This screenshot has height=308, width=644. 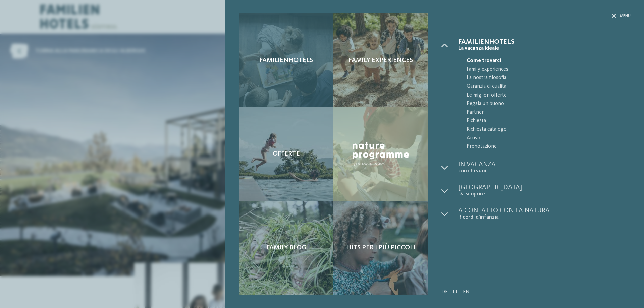 What do you see at coordinates (286, 248) in the screenshot?
I see `a: AKI: tutto quello che un bimbo può desiderare Family Blog` at bounding box center [286, 248].